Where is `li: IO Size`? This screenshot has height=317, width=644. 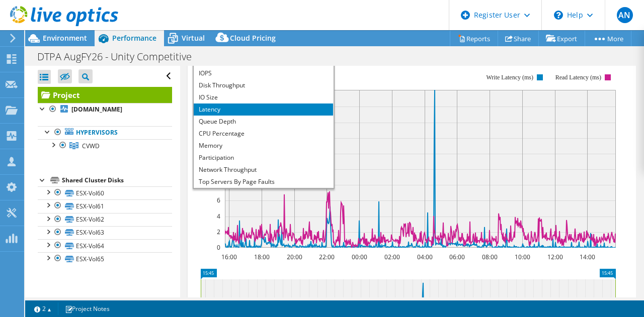 li: IO Size is located at coordinates (263, 97).